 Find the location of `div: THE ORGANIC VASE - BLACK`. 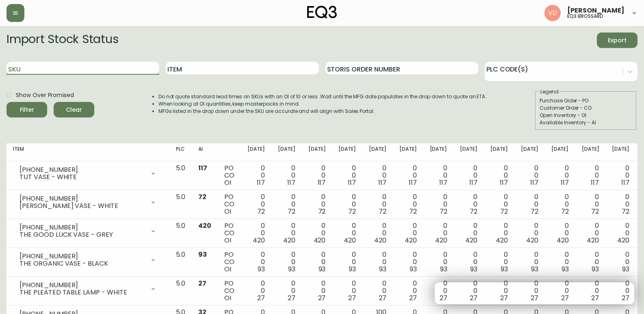

div: THE ORGANIC VASE - BLACK is located at coordinates (82, 263).